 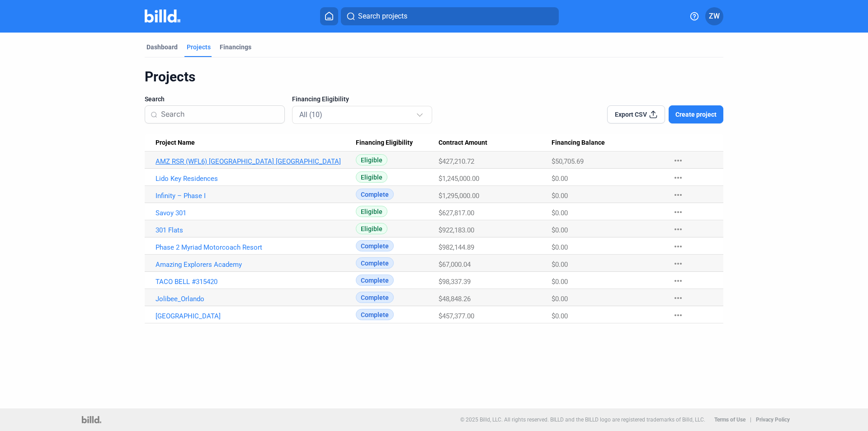 I want to click on span: Create project, so click(x=696, y=114).